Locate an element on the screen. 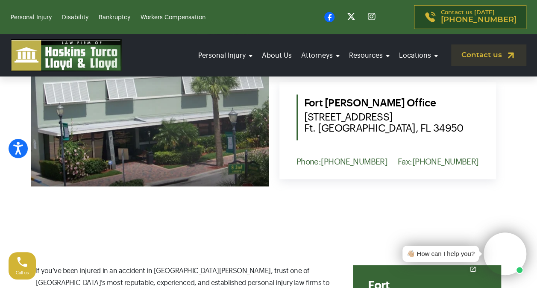 The width and height of the screenshot is (537, 288). a: Resources is located at coordinates (369, 56).